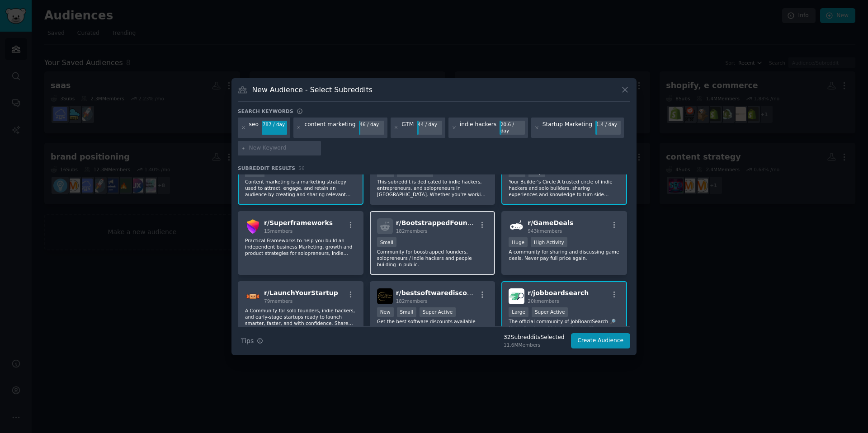  What do you see at coordinates (432, 322) in the screenshot?
I see `p: Get the best software discounts available` at bounding box center [432, 322].